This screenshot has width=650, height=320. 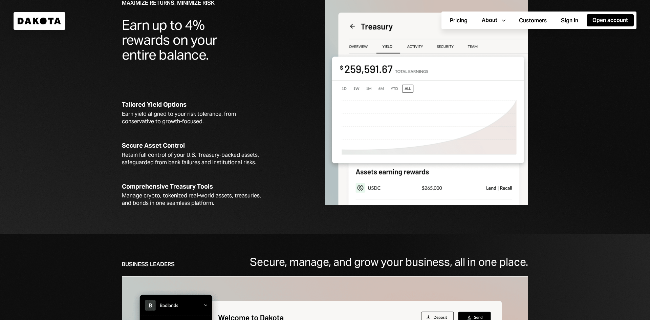 What do you see at coordinates (194, 186) in the screenshot?
I see `div: Comprehensive Treasury Tools` at bounding box center [194, 186].